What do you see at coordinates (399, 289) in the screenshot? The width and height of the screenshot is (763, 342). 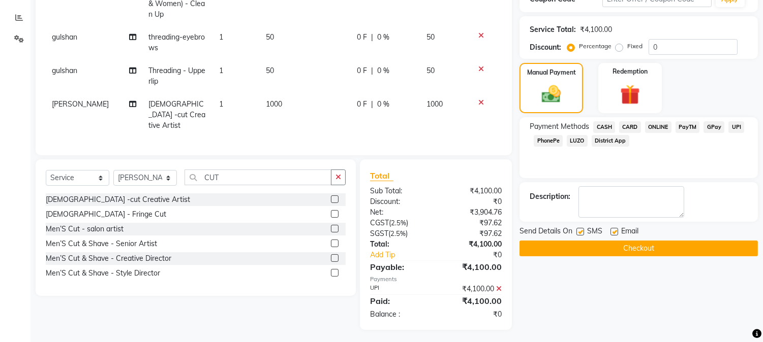 I see `div: UPI` at bounding box center [399, 289].